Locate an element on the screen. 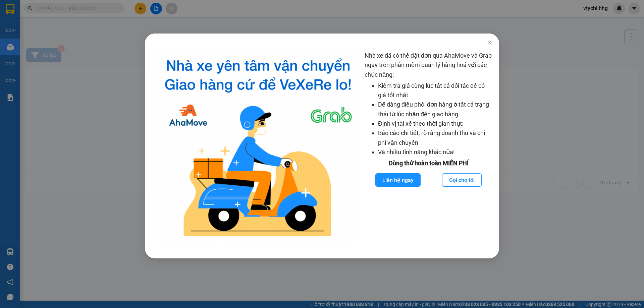 Image resolution: width=644 pixels, height=308 pixels. div: Nhà xe đã có thể đặt đơn qua AhaMove và Grab ngay trên phần mềm quản lý hàng hoá với các chức năng: is located at coordinates (428, 146).